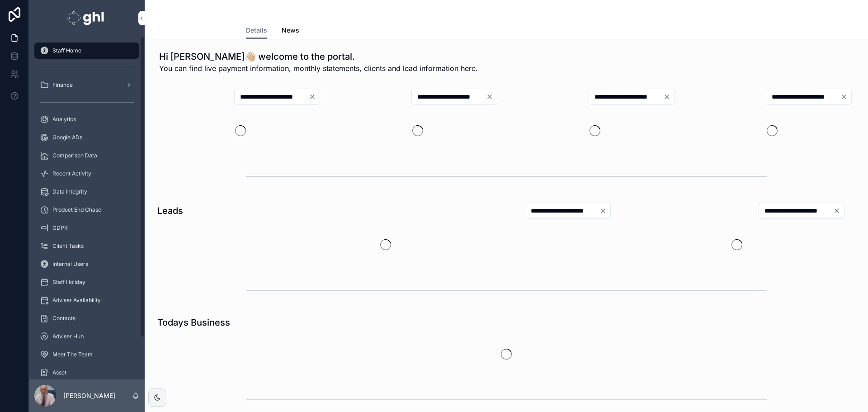  I want to click on a: Staff Holiday, so click(87, 282).